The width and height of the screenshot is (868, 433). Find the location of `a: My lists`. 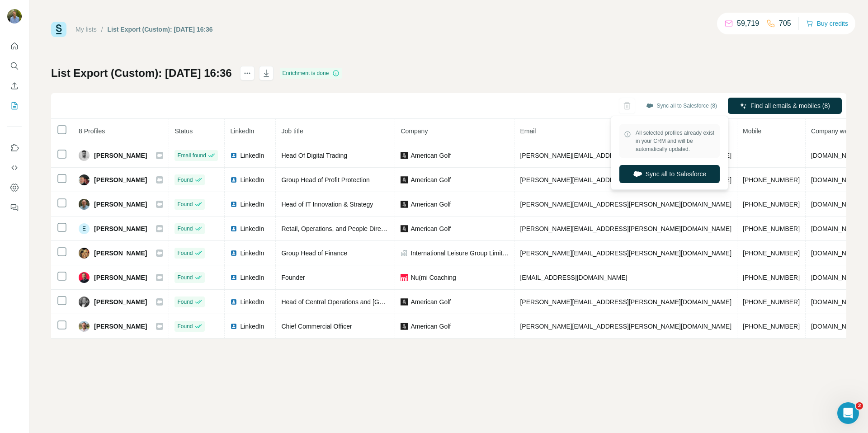

a: My lists is located at coordinates (86, 30).